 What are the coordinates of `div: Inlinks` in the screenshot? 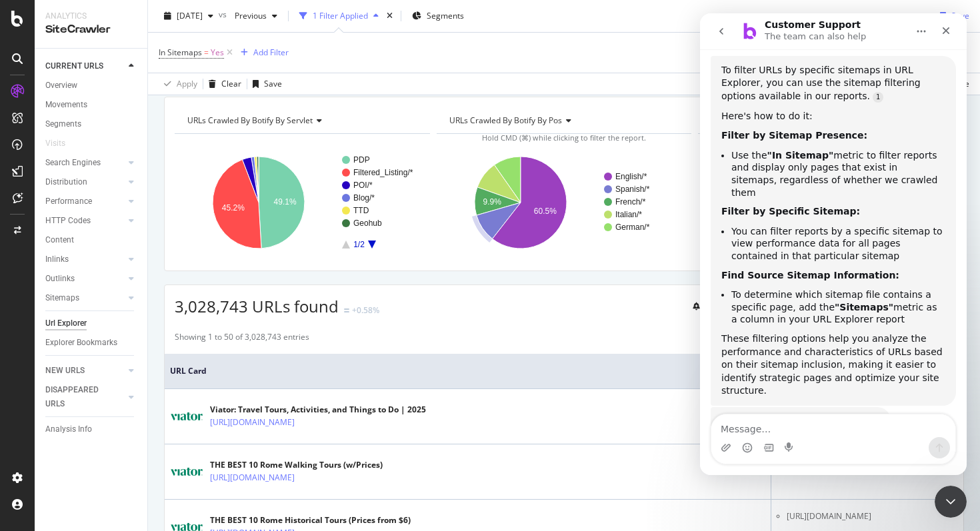 It's located at (56, 259).